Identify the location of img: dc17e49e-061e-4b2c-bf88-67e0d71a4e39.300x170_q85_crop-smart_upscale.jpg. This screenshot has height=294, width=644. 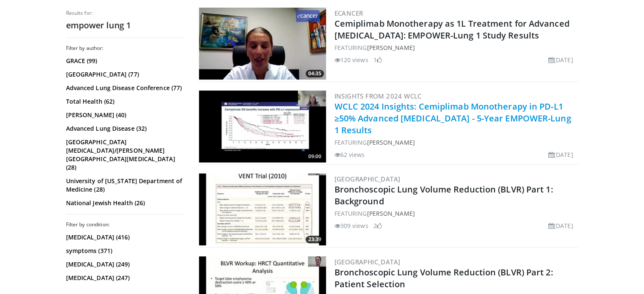
(263, 44).